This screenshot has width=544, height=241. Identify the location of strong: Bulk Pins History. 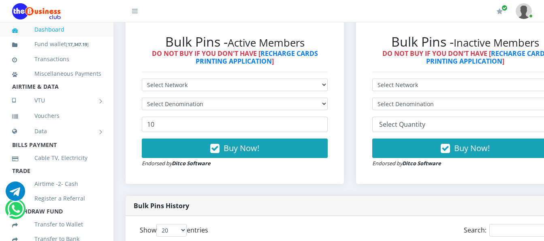
(161, 206).